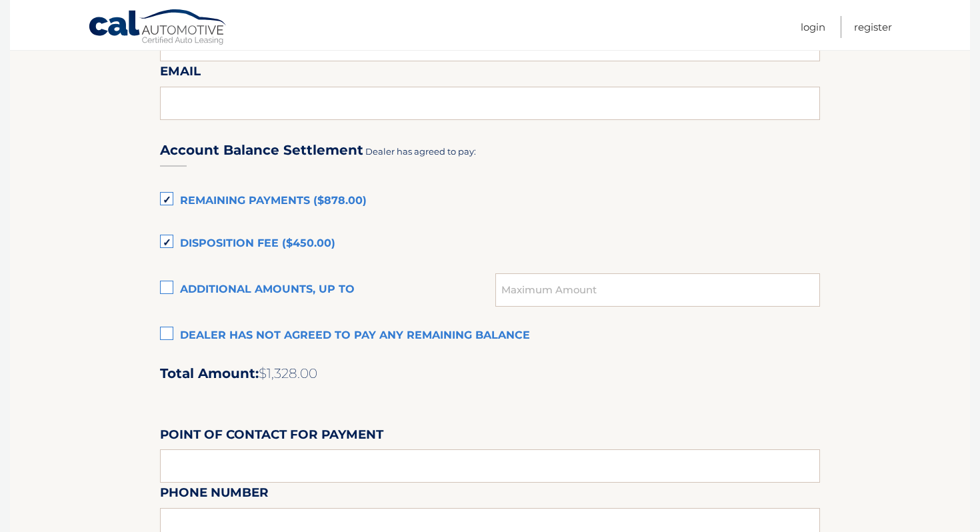 This screenshot has height=532, width=980. What do you see at coordinates (490, 373) in the screenshot?
I see `h2: Total Amount:` at bounding box center [490, 373].